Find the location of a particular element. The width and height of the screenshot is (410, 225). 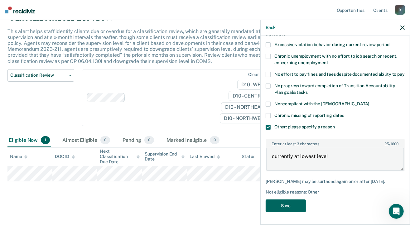

span: D10 - WEST is located at coordinates (257, 85).